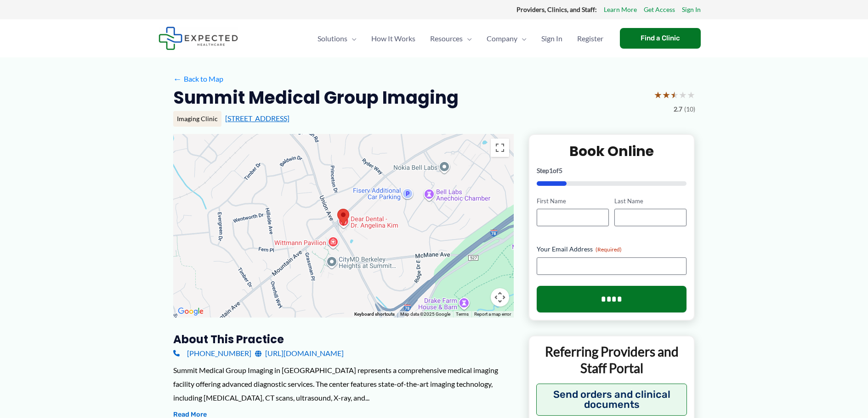 This screenshot has width=868, height=418. I want to click on button: Keyboard shortcuts, so click(374, 315).